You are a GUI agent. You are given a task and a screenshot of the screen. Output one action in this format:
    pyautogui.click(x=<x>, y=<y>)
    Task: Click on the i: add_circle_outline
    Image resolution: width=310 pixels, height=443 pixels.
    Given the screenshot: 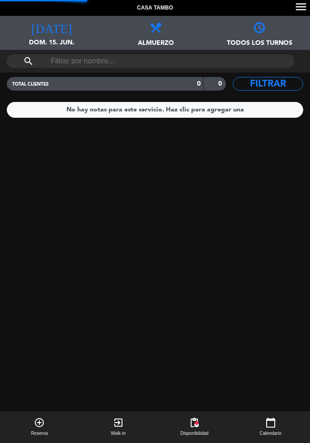 What is the action you would take?
    pyautogui.click(x=39, y=422)
    